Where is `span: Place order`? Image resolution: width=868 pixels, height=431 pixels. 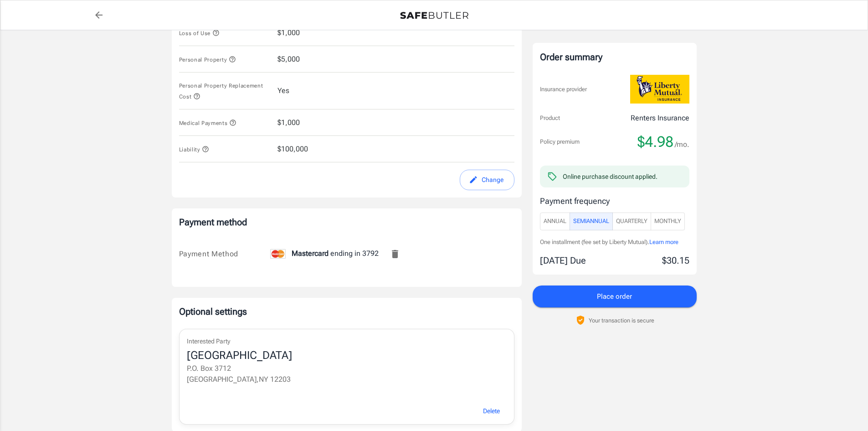 span: Place order is located at coordinates (614, 296).